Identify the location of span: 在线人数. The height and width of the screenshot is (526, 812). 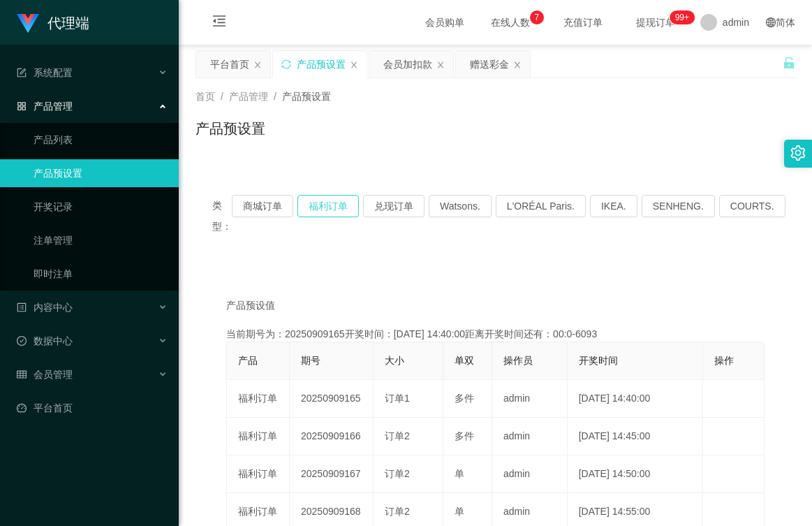
(511, 22).